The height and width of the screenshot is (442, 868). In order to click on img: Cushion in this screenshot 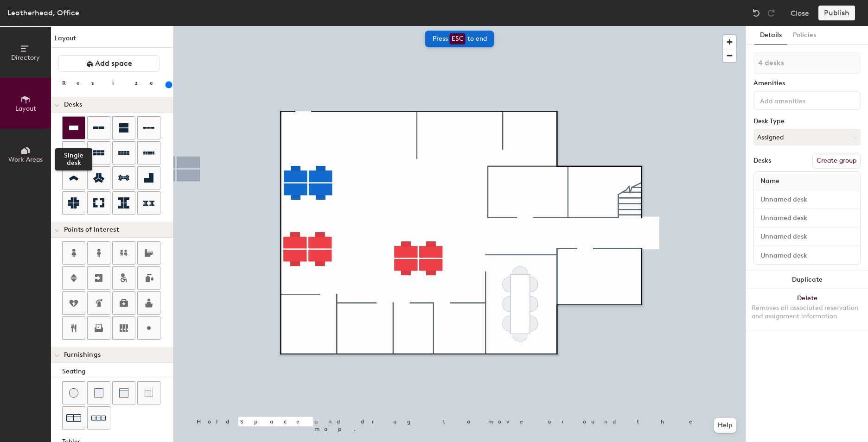, I will do `click(98, 392)`.